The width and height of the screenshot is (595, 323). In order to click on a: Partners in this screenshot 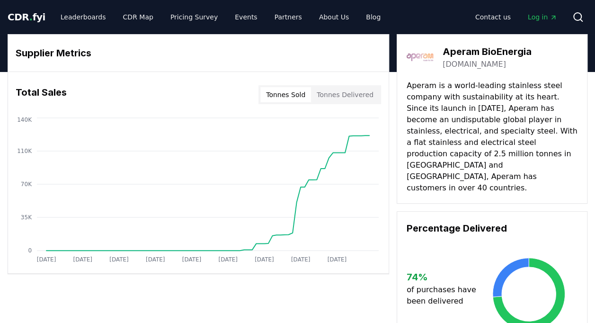, I will do `click(288, 17)`.